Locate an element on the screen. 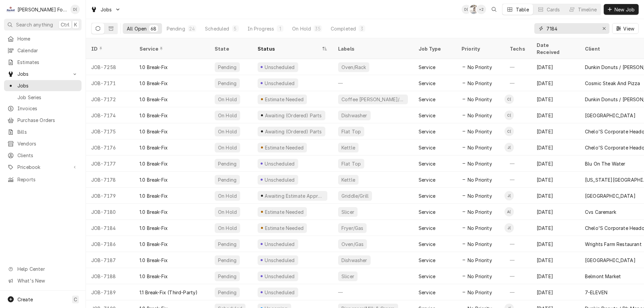 Image resolution: width=644 pixels, height=308 pixels. span: Help Center is located at coordinates (47, 269).